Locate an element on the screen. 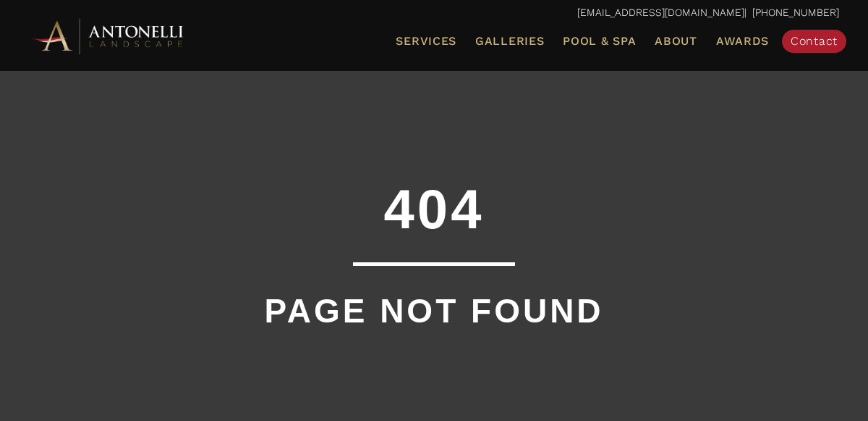  span: Awards is located at coordinates (743, 41).